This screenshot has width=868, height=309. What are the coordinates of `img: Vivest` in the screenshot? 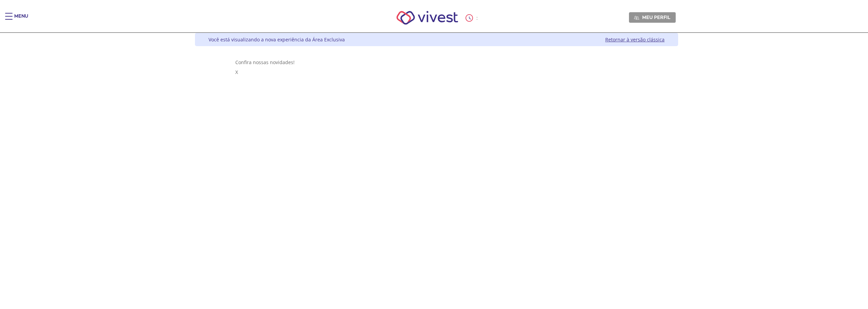 It's located at (427, 18).